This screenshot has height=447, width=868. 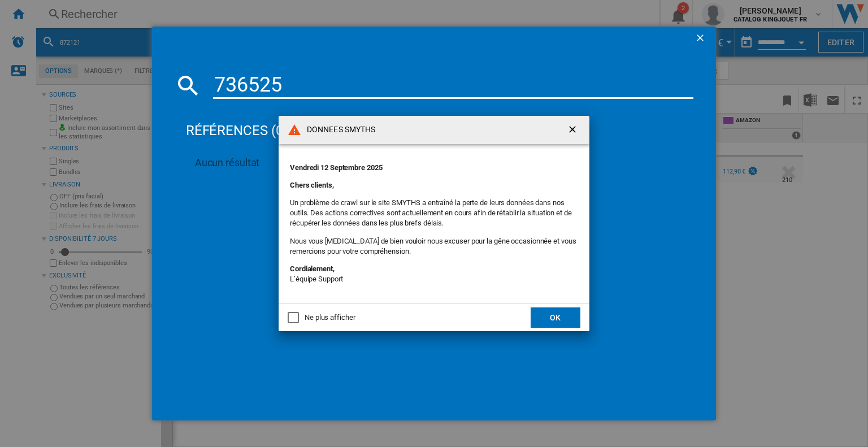 I want to click on p: L’équipe Support, so click(x=434, y=274).